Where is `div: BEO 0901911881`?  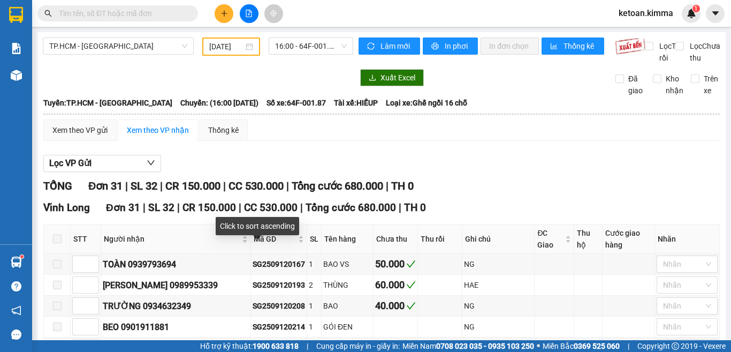
div: BEO 0901911881 is located at coordinates (176, 327).